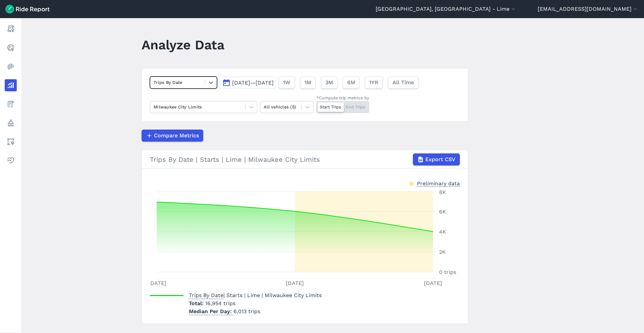 The width and height of the screenshot is (644, 333). I want to click on button: Export CSV, so click(436, 159).